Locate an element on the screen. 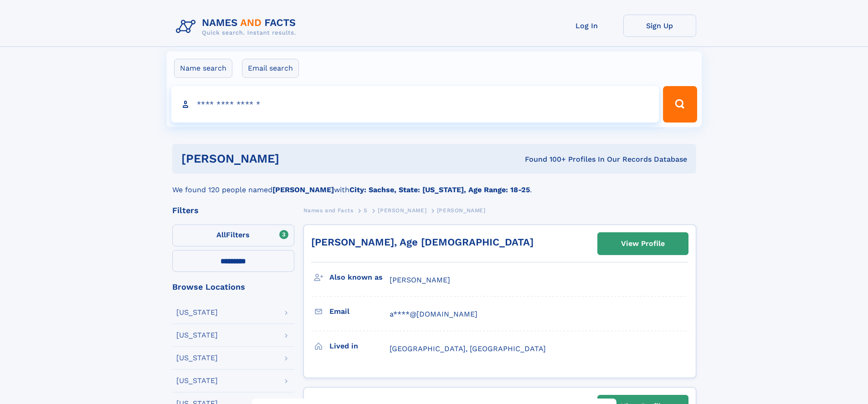 This screenshot has width=868, height=404. div: Found 100+ Profiles In Our Records Database is located at coordinates (545, 160).